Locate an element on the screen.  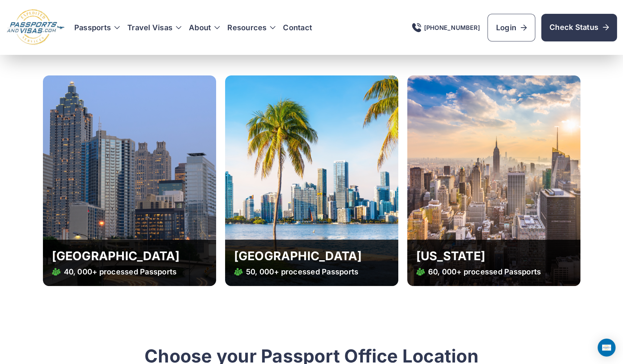
span: Login is located at coordinates (512, 27).